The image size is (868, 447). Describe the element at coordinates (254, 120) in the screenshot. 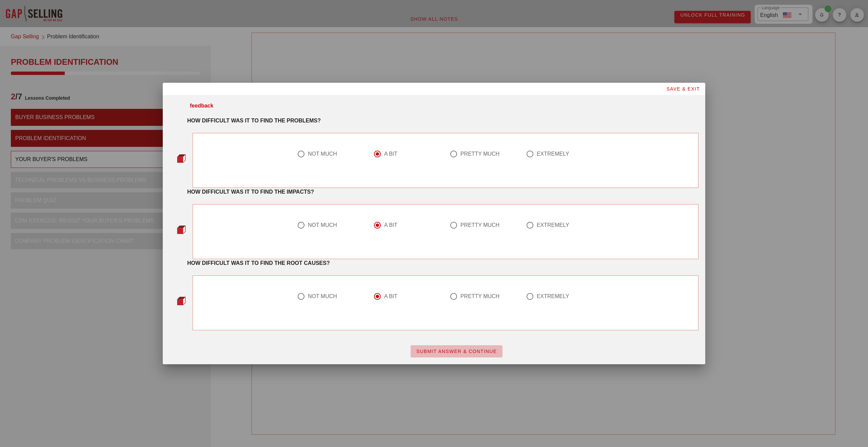

I see `strong: HOW DIFFICULT WAS IT TO FIND THE PROBLEMS?` at that location.